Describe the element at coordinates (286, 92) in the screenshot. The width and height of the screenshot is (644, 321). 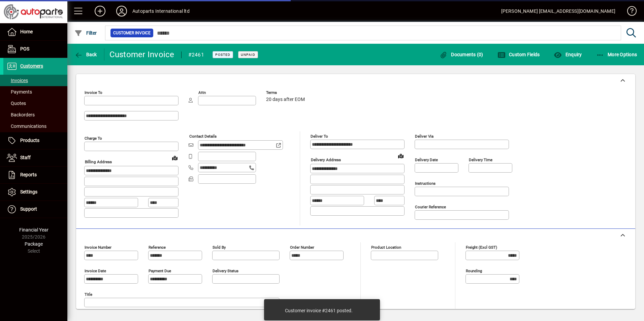
I see `span: Terms` at that location.